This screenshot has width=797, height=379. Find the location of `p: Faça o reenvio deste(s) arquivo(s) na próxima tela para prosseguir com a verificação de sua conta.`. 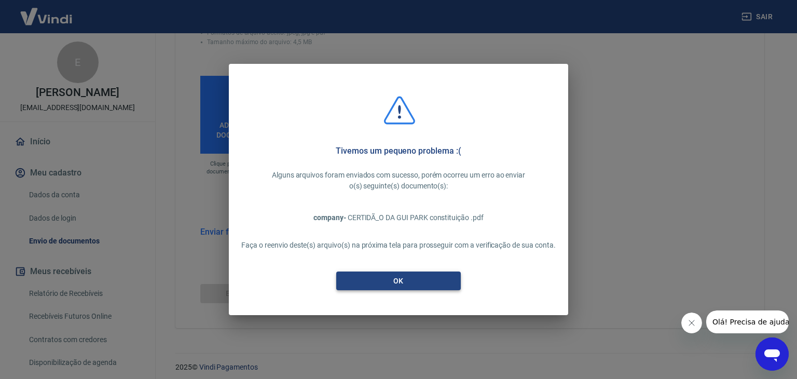

p: Faça o reenvio deste(s) arquivo(s) na próxima tela para prosseguir com a verificação de sua conta. is located at coordinates (398, 245).